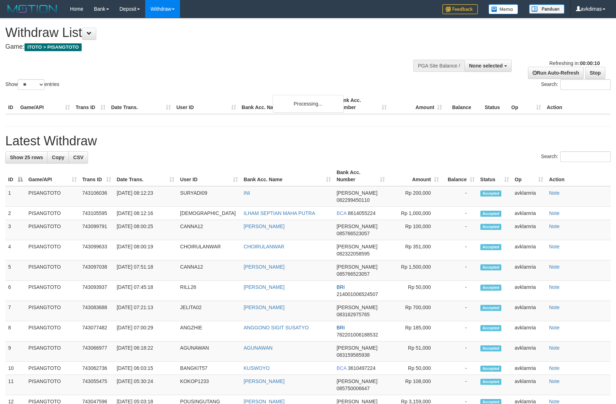 The image size is (616, 404). Describe the element at coordinates (209, 384) in the screenshot. I see `td: KOKOP1233` at that location.